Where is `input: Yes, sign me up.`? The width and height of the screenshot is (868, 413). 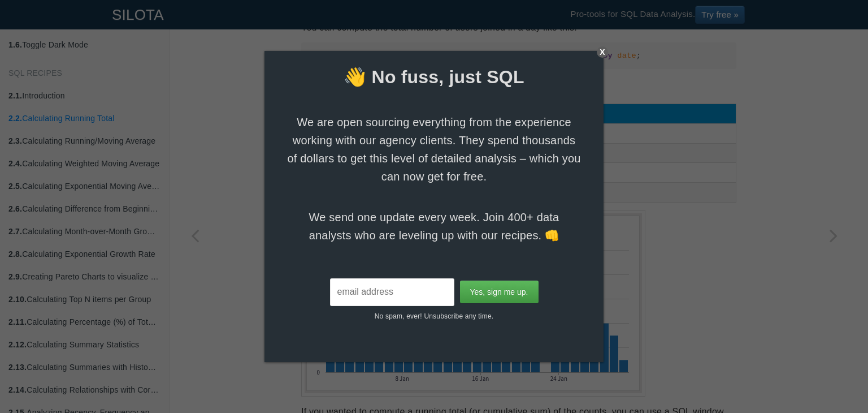 input: Yes, sign me up. is located at coordinates (499, 292).